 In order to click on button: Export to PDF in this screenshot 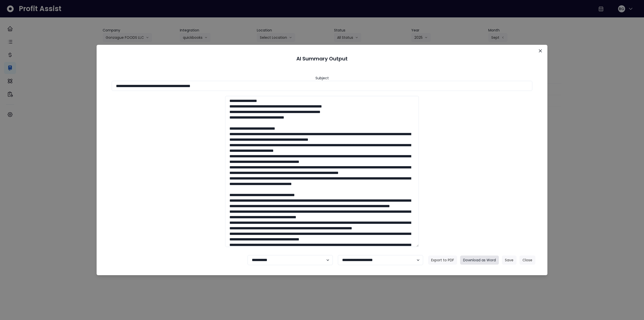, I will do `click(443, 260)`.